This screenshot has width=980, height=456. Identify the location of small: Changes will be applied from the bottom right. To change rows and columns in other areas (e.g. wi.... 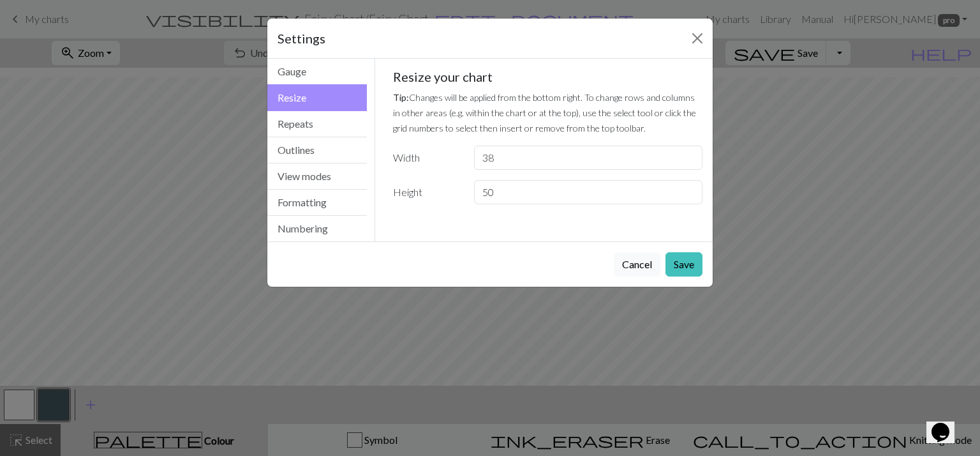
(544, 112).